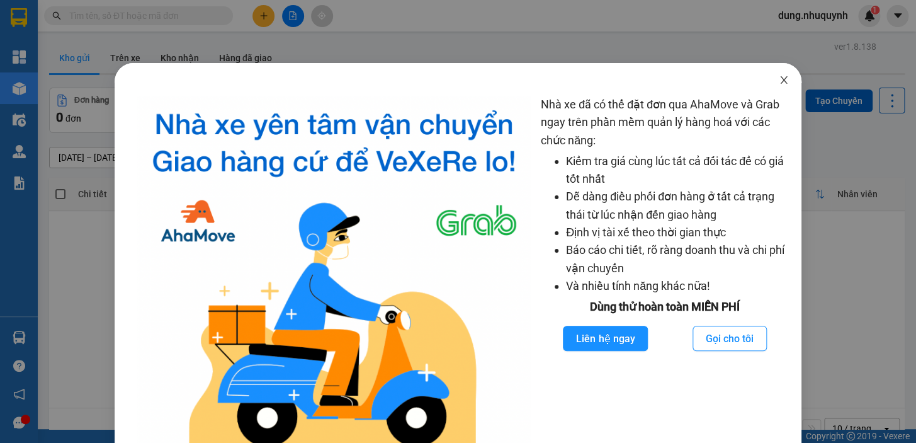  I want to click on span: Liên hệ ngay, so click(605, 338).